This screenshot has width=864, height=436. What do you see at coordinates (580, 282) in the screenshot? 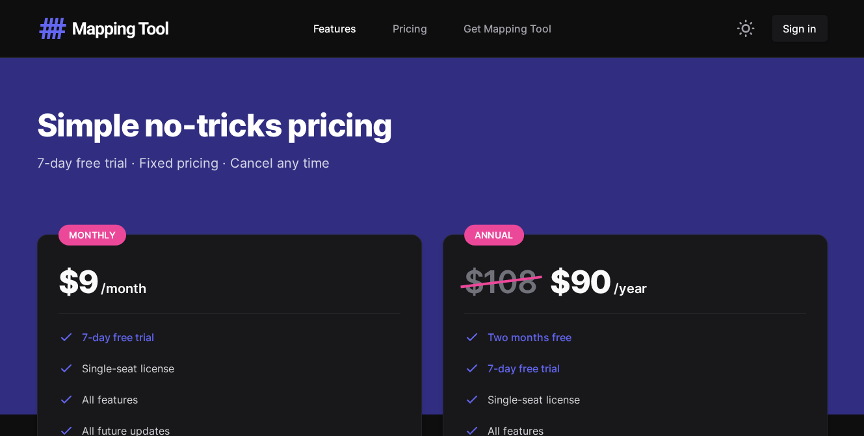
I see `span: $ 90` at bounding box center [580, 282].